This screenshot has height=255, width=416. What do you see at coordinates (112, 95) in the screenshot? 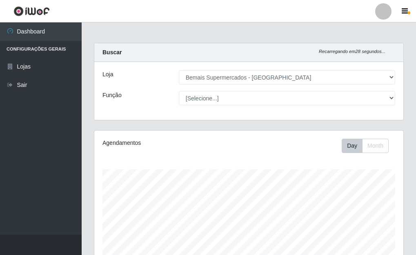
I see `label: Função` at bounding box center [112, 95].